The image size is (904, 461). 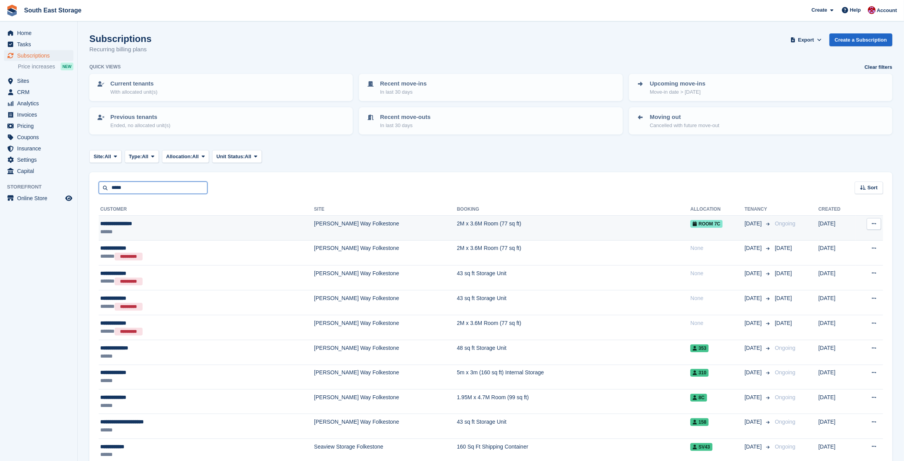 I want to click on span: Online Store, so click(x=40, y=198).